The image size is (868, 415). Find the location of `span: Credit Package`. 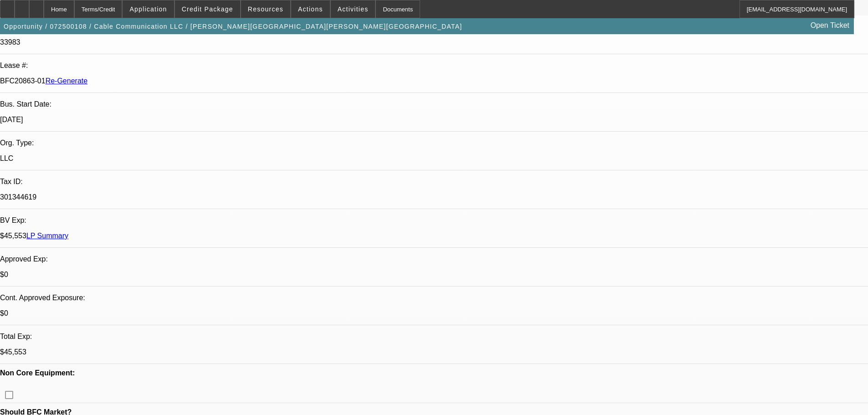

span: Credit Package is located at coordinates (207, 9).